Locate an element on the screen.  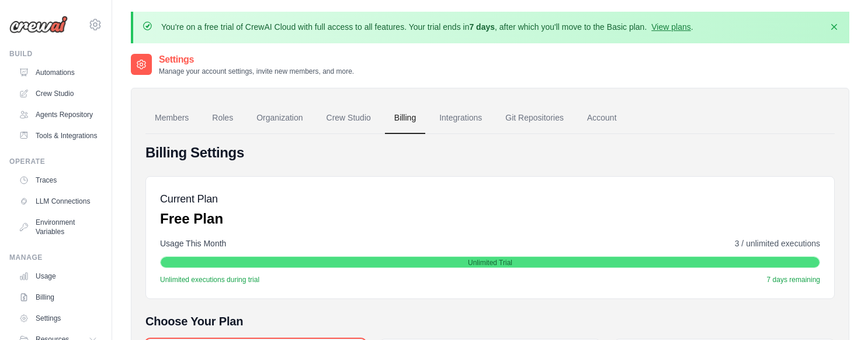
p: Manage your account settings, invite new members, and more. is located at coordinates (257, 71).